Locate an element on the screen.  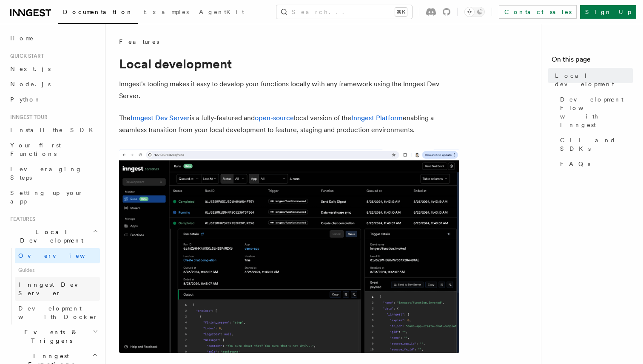
button: Local Development is located at coordinates (53, 237).